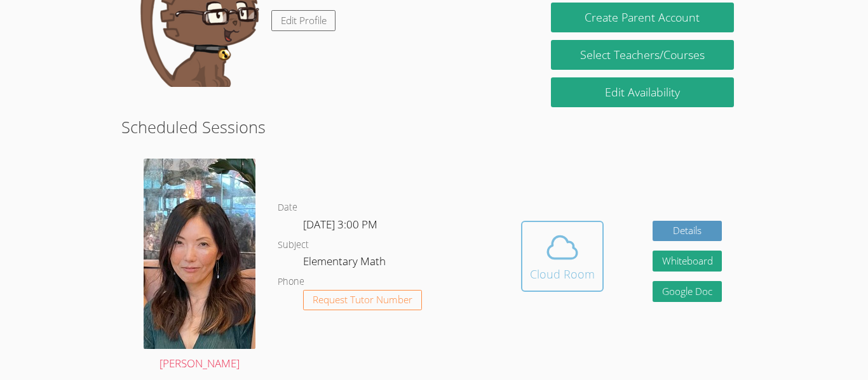 The image size is (868, 380). What do you see at coordinates (345, 263) in the screenshot?
I see `dd: Elementary Math` at bounding box center [345, 263].